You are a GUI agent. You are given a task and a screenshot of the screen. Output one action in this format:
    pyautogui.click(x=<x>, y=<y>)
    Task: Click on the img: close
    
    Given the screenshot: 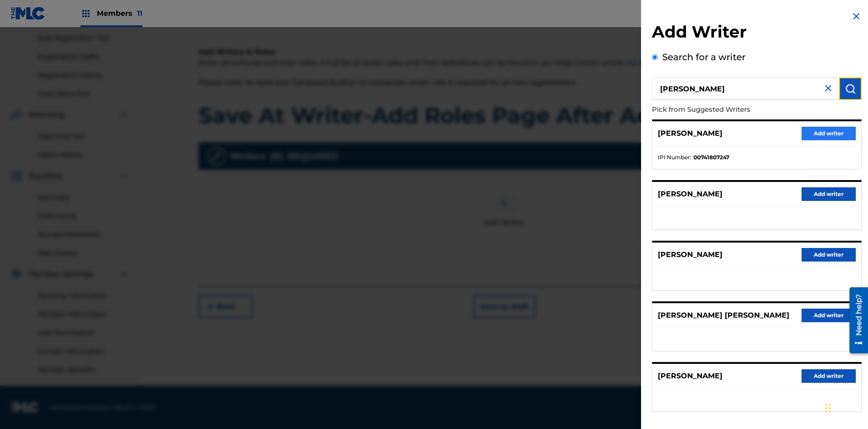 What is the action you would take?
    pyautogui.click(x=829, y=88)
    